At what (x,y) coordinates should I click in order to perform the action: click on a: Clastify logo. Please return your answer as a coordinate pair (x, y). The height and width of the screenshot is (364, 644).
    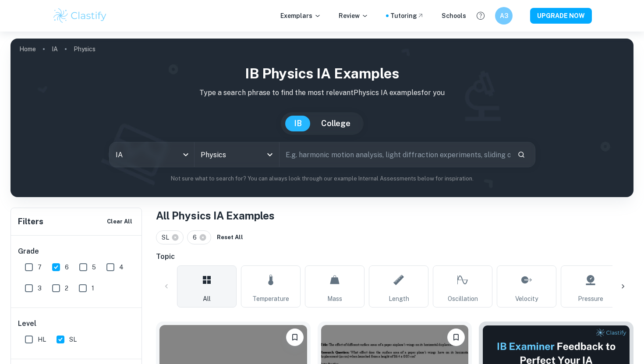
    Looking at the image, I should click on (80, 15).